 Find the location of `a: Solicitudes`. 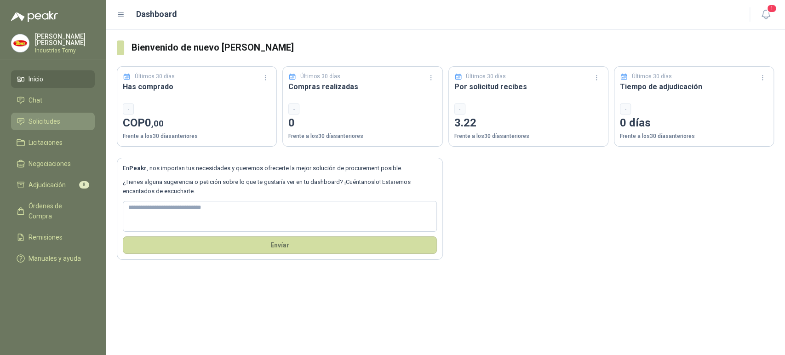

a: Solicitudes is located at coordinates (53, 121).